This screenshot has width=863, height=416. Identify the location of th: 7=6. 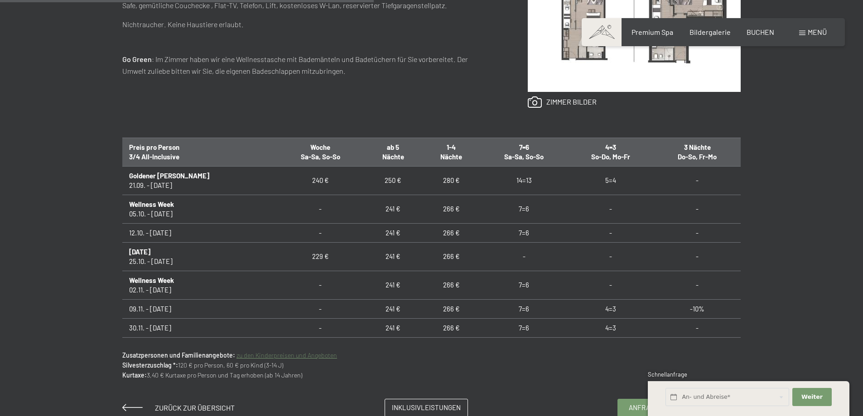
(523, 152).